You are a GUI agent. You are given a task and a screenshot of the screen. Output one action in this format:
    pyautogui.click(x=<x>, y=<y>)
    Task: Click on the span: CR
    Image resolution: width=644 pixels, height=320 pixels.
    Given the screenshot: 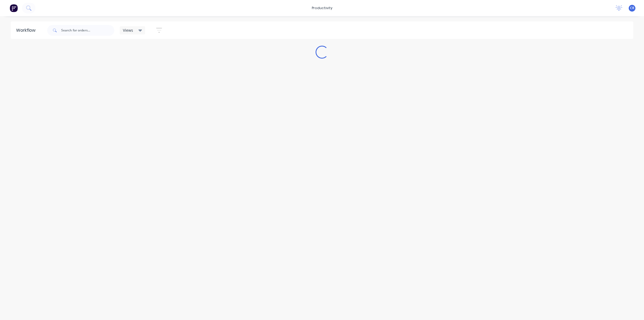 What is the action you would take?
    pyautogui.click(x=632, y=8)
    